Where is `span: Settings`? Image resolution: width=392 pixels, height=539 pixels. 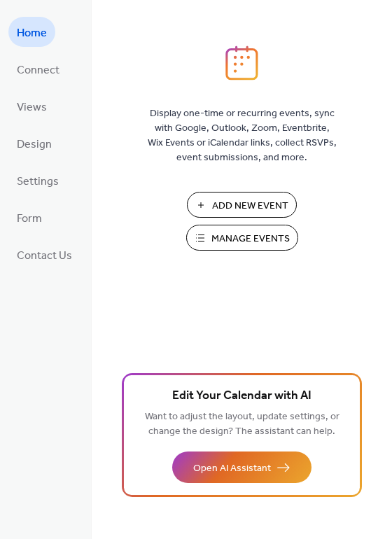 span: Settings is located at coordinates (38, 182).